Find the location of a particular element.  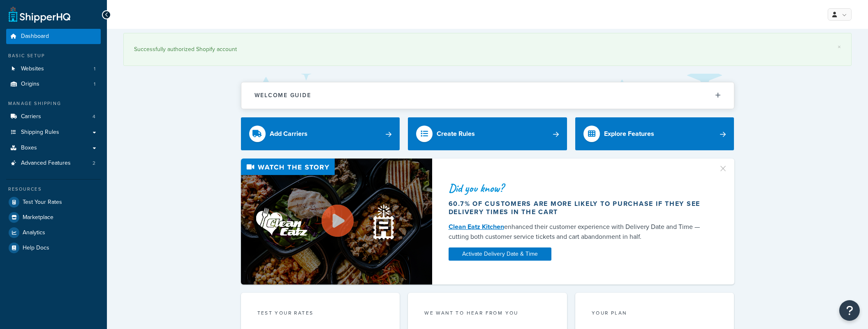

button: Welcome Guide is located at coordinates (488, 95).